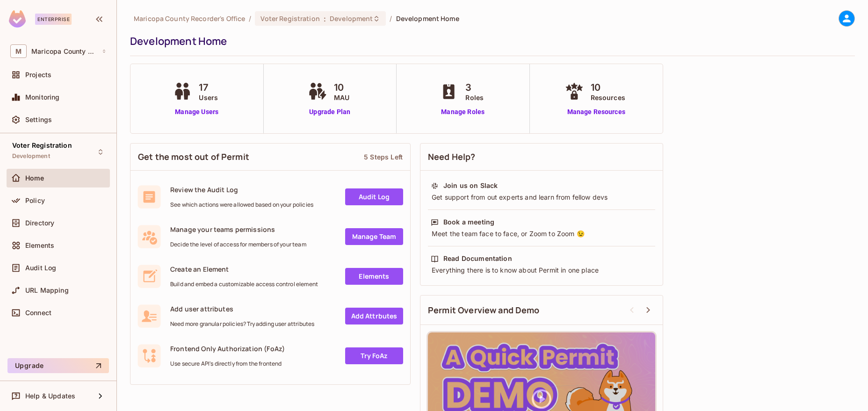 The height and width of the screenshot is (411, 868). Describe the element at coordinates (374, 197) in the screenshot. I see `a: Audit Log` at that location.